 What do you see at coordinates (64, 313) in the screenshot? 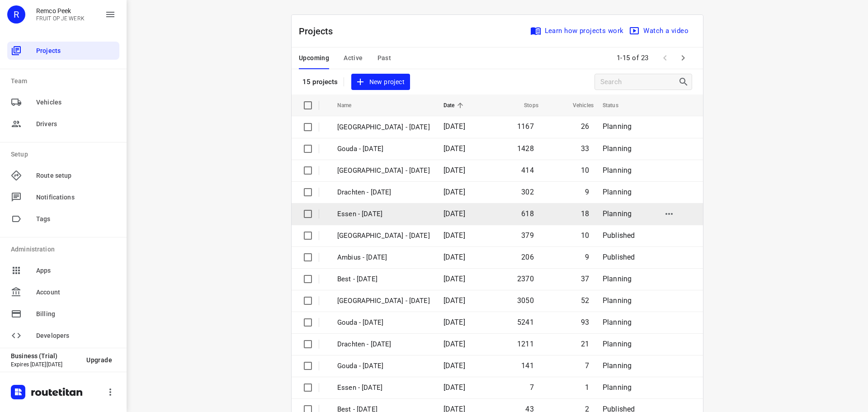
I see `div: Billing` at bounding box center [64, 313].